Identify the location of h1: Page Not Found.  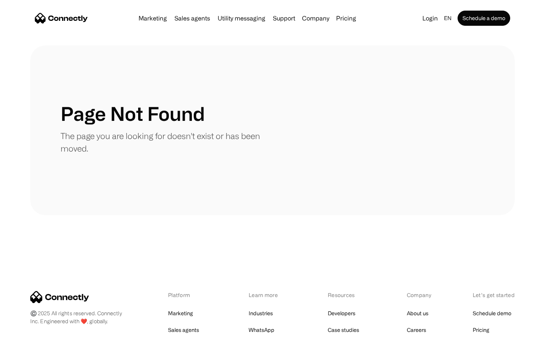
(133, 114).